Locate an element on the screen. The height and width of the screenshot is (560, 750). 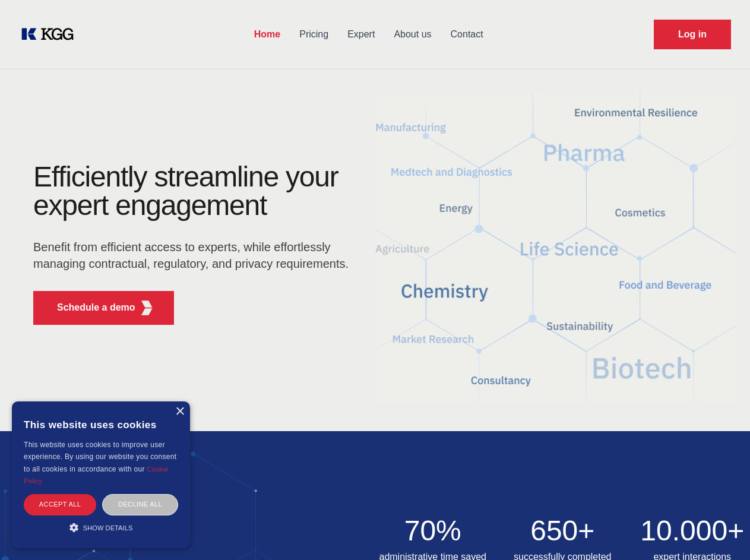
a: KOL Knowledge Platform: Talk to Key External Experts (KEE) is located at coordinates (51, 35).